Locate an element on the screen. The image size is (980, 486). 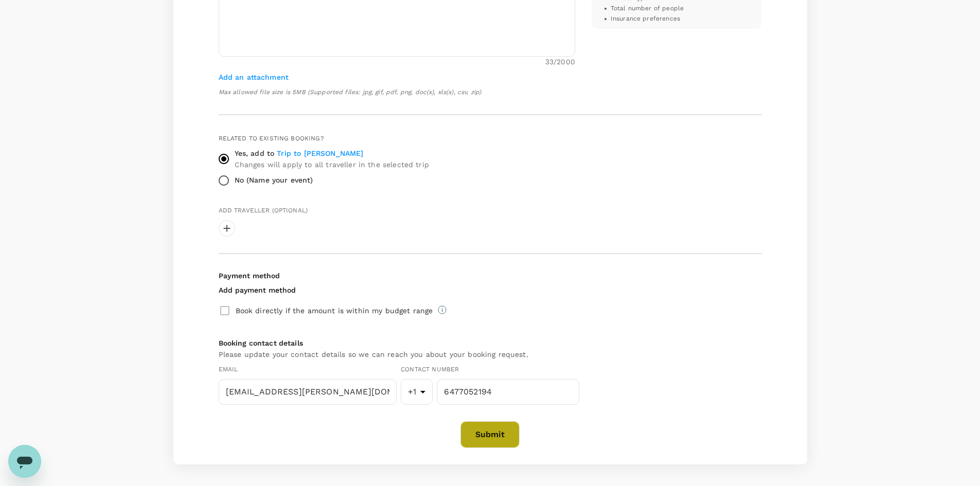
div: Email is located at coordinates (308, 370).